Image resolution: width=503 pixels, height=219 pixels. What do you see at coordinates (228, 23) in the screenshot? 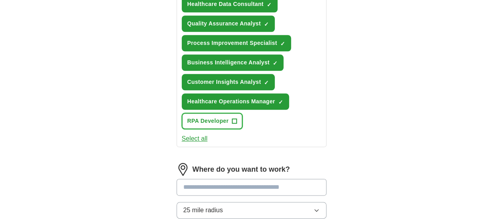
I see `button: Quality Assurance Analyst✓` at bounding box center [228, 23].